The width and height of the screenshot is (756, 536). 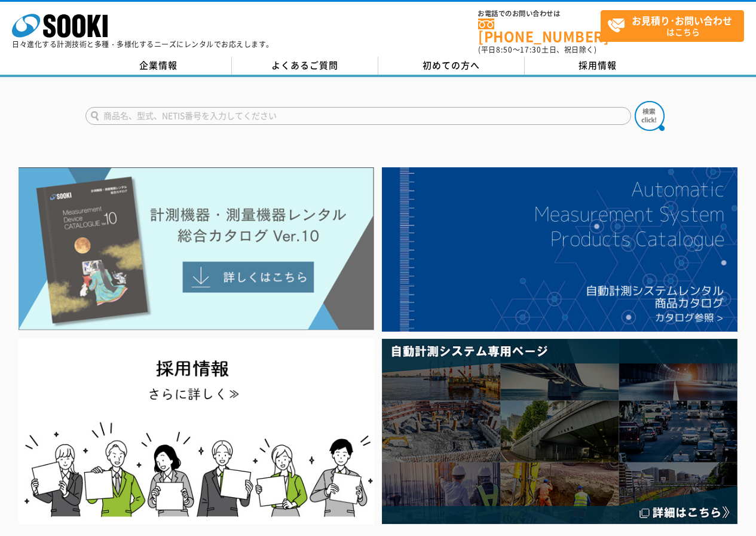 What do you see at coordinates (451, 65) in the screenshot?
I see `span: 初めての方へ` at bounding box center [451, 65].